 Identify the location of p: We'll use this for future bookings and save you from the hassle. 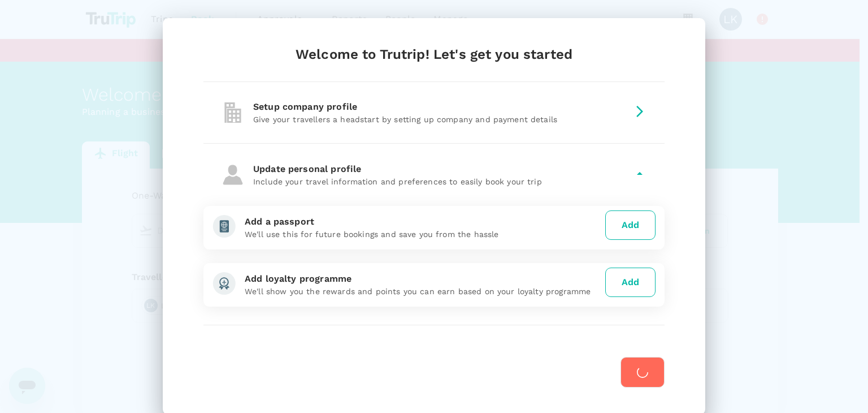
(423, 234).